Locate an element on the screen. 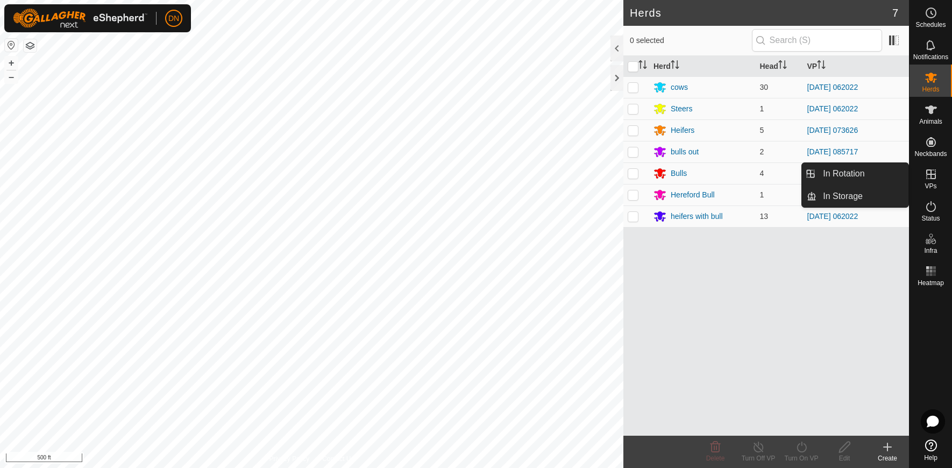  span: Herds is located at coordinates (930, 89).